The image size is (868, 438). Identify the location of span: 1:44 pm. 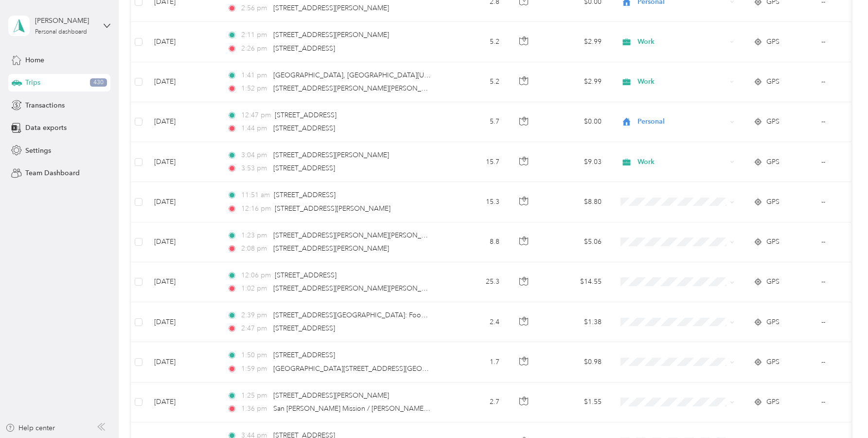
(255, 128).